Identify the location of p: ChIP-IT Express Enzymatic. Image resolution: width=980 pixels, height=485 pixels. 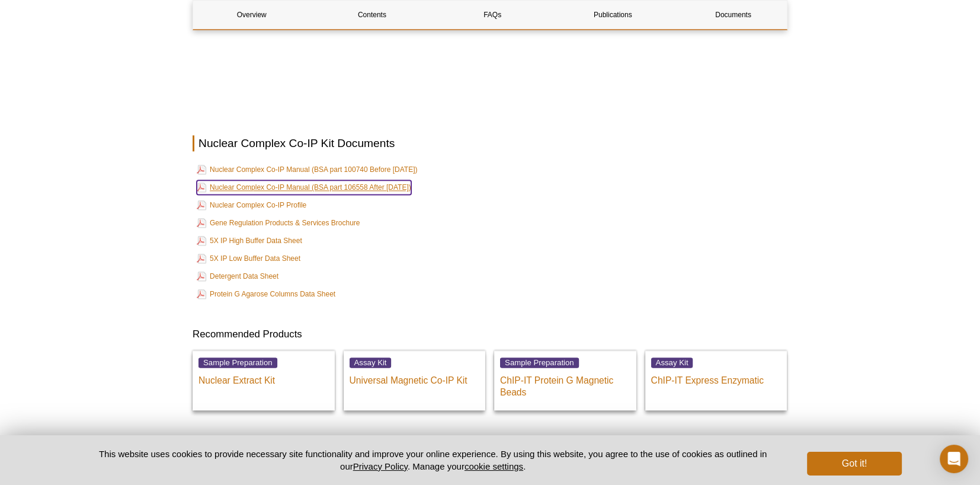
(716, 378).